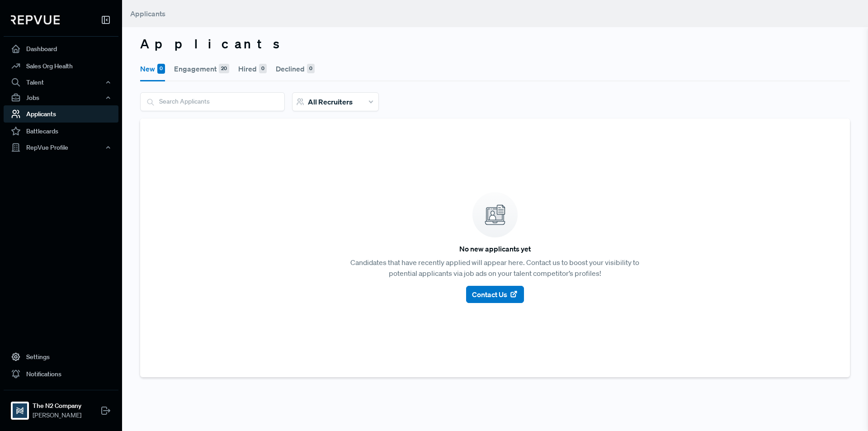 The width and height of the screenshot is (868, 431). What do you see at coordinates (61, 148) in the screenshot?
I see `button: RepVue Profile` at bounding box center [61, 148].